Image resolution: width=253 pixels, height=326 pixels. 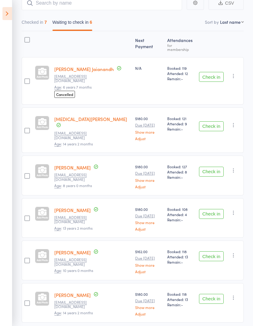 I want to click on span: : 6 years 7 months, so click(x=73, y=87).